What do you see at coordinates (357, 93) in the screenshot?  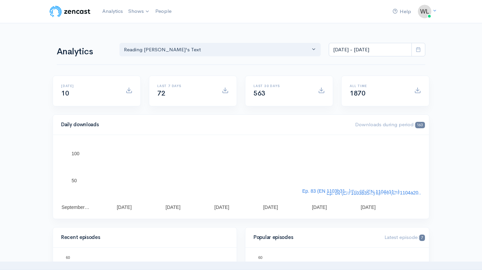 I see `span: 1870` at bounding box center [357, 93].